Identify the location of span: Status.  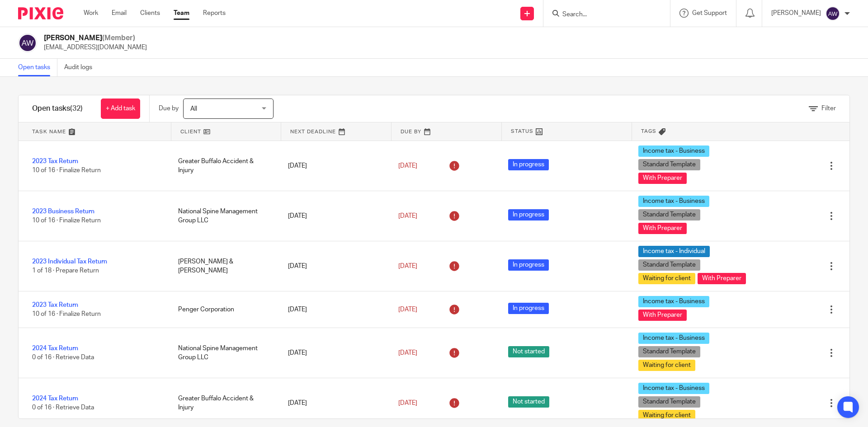
(522, 131).